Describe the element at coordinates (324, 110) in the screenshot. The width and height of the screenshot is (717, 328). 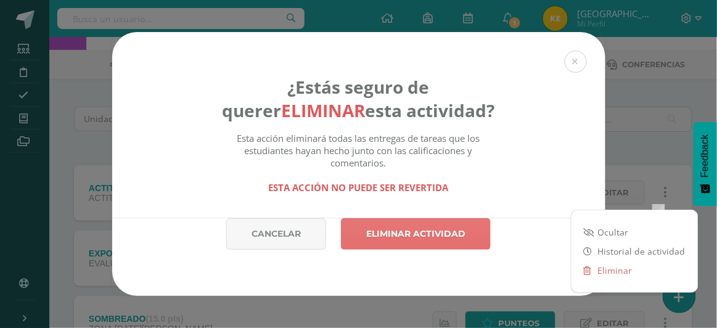
I see `strong: eliminar` at that location.